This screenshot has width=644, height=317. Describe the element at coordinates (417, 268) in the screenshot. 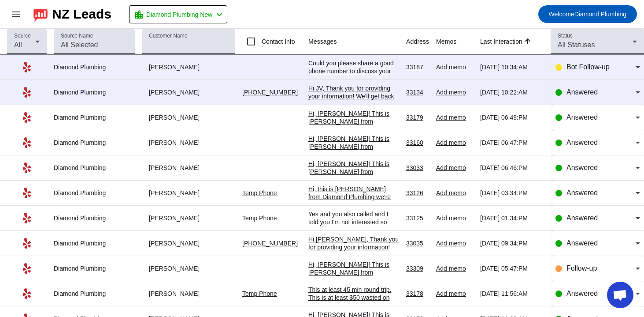

I see `div: 33309` at that location.